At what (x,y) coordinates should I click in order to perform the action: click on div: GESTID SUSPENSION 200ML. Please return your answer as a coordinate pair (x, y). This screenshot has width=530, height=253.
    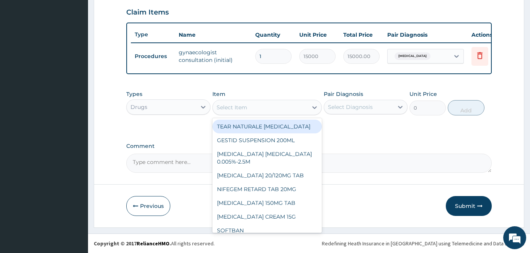
    Looking at the image, I should click on (267, 140).